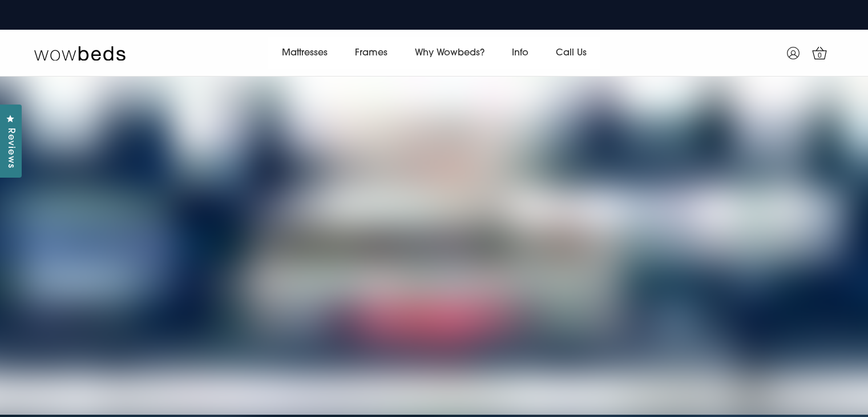  Describe the element at coordinates (520, 53) in the screenshot. I see `a: Info` at that location.